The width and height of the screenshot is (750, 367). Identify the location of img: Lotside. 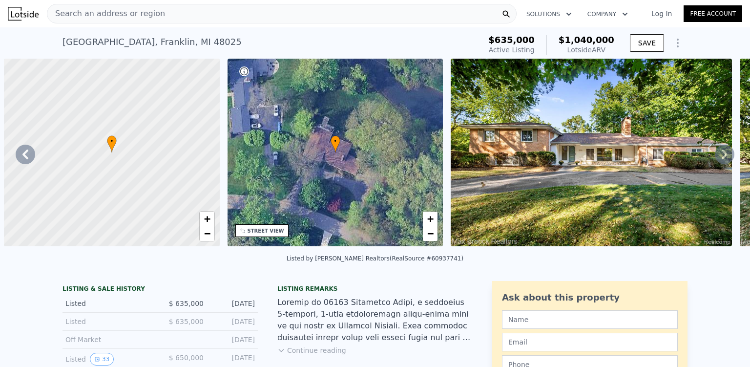
(23, 14).